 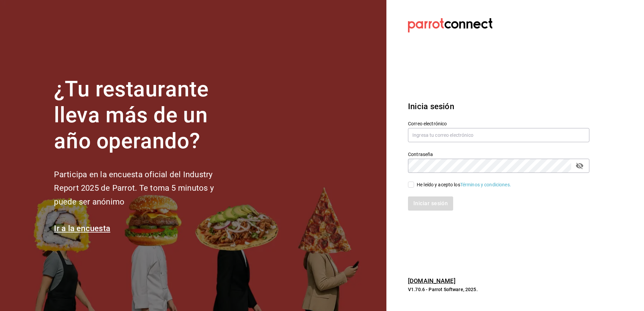 What do you see at coordinates (145, 115) in the screenshot?
I see `h1: ¿Tu restaurante lleva más de un año operando?` at bounding box center [145, 115].